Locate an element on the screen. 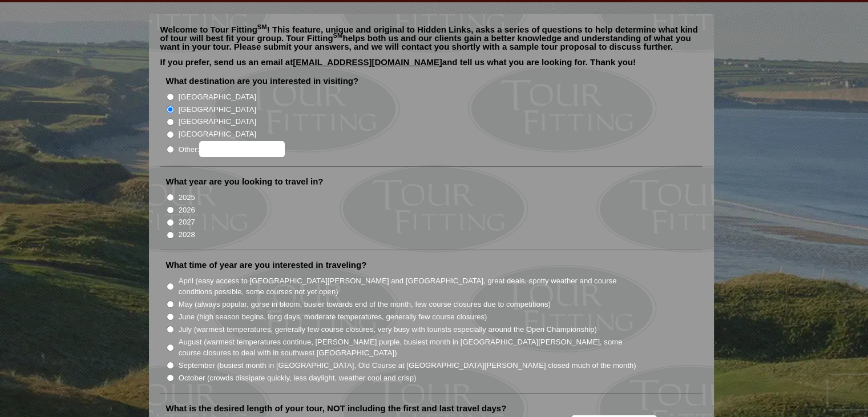  label: June (high season begins, long days, moderate temperatures, generally few course closures) is located at coordinates (333, 317).